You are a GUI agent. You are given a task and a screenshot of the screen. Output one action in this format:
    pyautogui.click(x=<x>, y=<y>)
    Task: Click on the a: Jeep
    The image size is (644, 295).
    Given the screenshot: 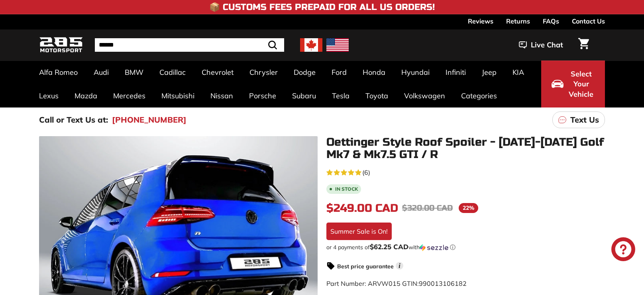 What is the action you would take?
    pyautogui.click(x=489, y=72)
    